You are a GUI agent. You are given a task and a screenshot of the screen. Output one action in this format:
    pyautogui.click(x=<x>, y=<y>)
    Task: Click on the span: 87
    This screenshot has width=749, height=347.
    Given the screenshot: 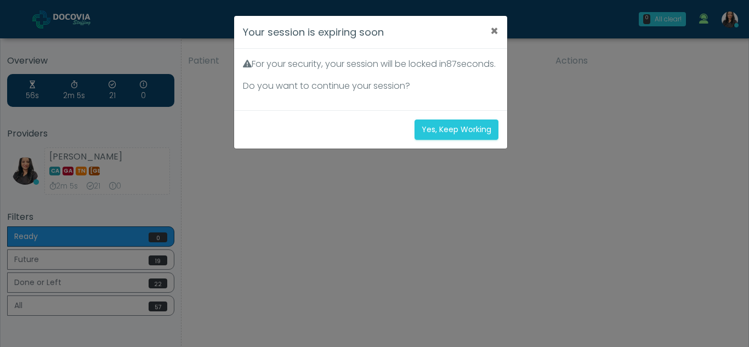 What is the action you would take?
    pyautogui.click(x=451, y=64)
    